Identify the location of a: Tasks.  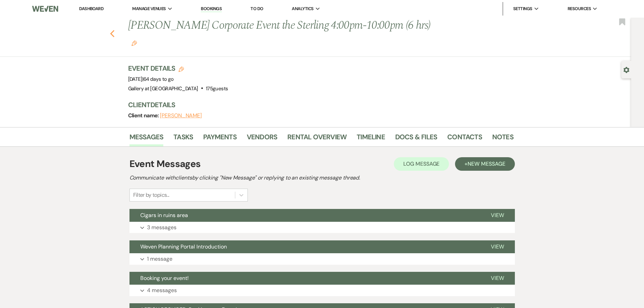
(183, 139).